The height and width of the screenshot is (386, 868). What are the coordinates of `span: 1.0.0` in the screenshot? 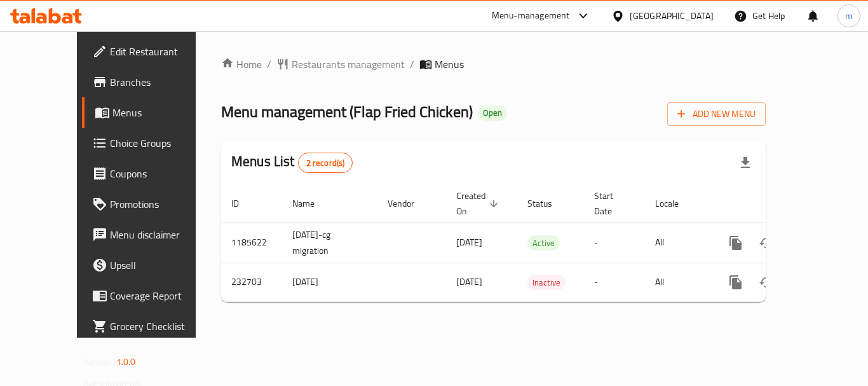 It's located at (126, 362).